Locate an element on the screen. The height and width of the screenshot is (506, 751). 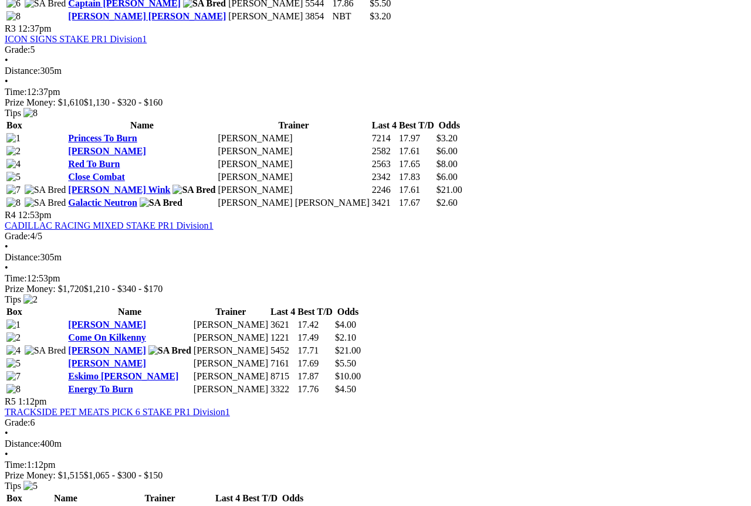
a: Galactic Neutron is located at coordinates (102, 202).